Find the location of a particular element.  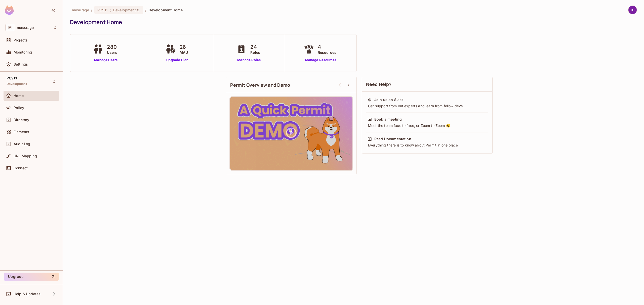

div: Join us on Slack is located at coordinates (389, 100).